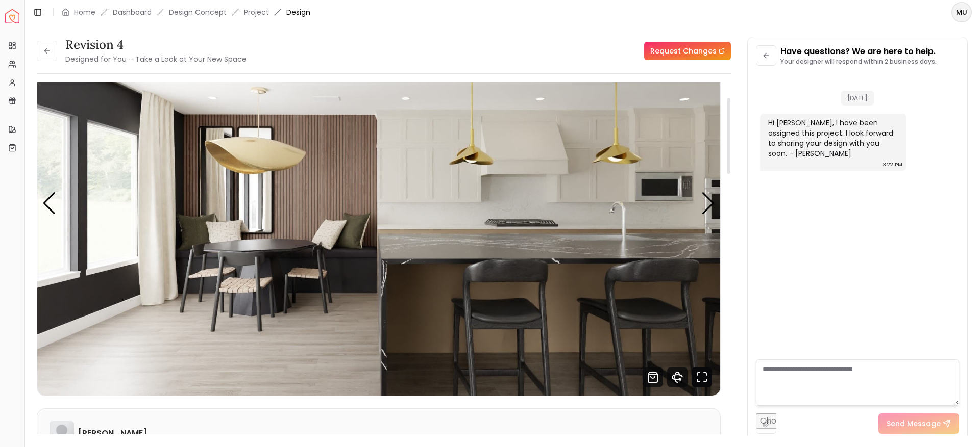  I want to click on a: Spacejoy, so click(12, 16).